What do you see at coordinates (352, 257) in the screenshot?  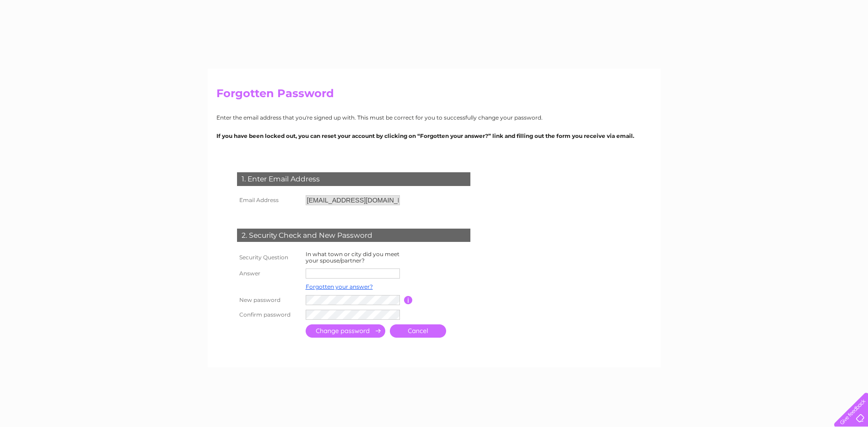 I see `label: In what town or city did you meet your spouse/partner?` at bounding box center [352, 257].